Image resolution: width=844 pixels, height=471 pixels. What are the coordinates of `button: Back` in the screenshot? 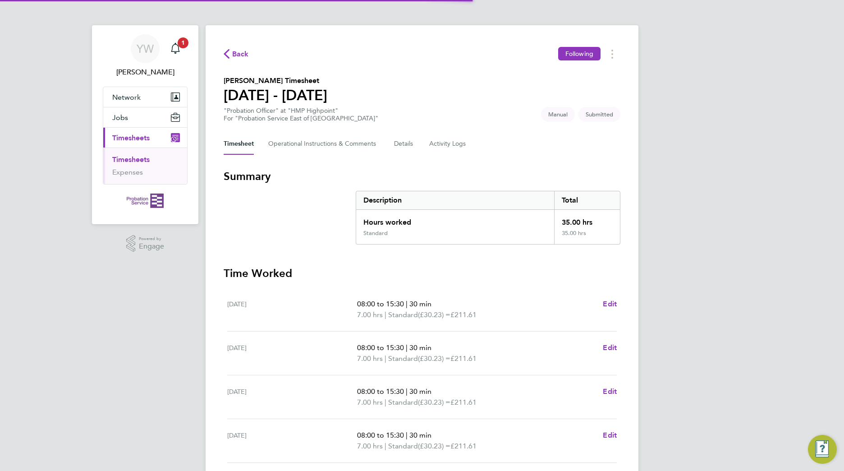 It's located at (236, 54).